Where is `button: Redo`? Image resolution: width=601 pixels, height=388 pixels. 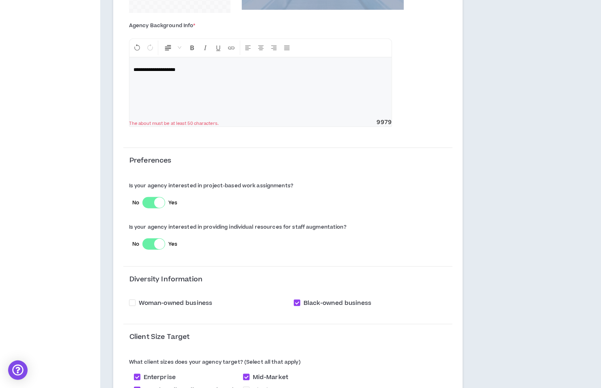 button: Redo is located at coordinates (150, 48).